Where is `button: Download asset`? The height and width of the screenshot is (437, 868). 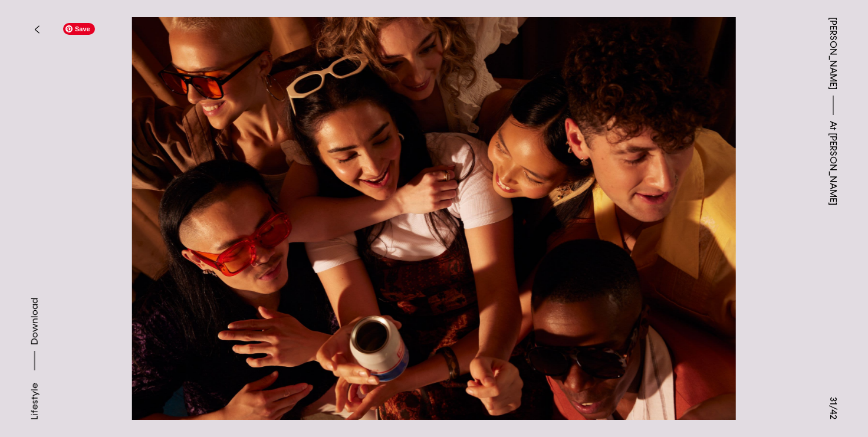 button: Download asset is located at coordinates (35, 336).